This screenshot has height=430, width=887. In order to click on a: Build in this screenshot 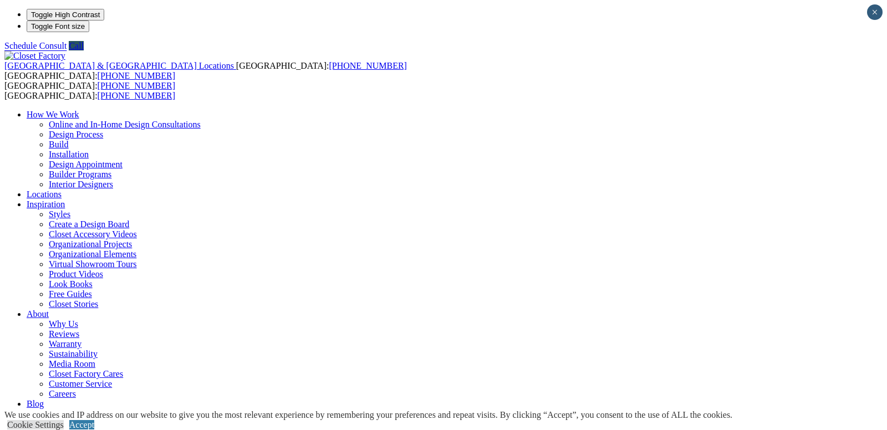, I will do `click(59, 144)`.